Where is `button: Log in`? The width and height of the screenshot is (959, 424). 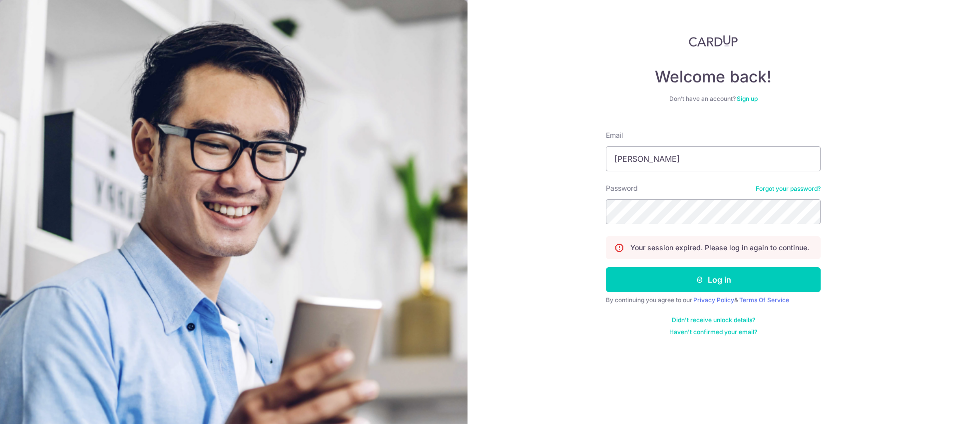 button: Log in is located at coordinates (713, 280).